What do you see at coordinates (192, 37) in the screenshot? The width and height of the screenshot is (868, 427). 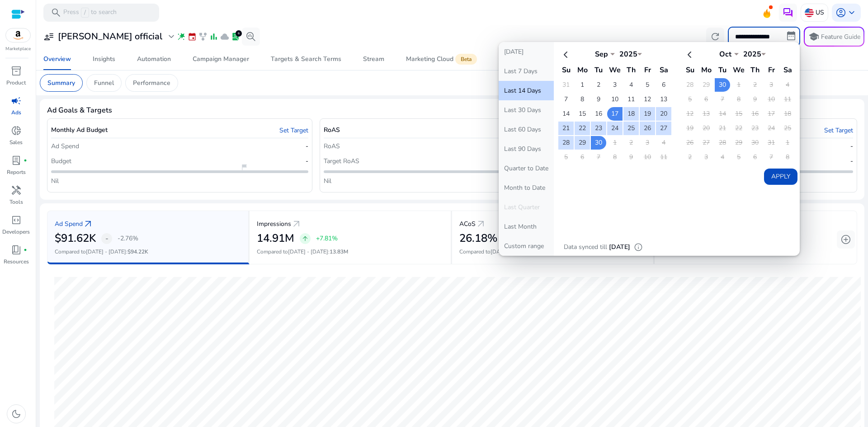 I see `span: event` at bounding box center [192, 37].